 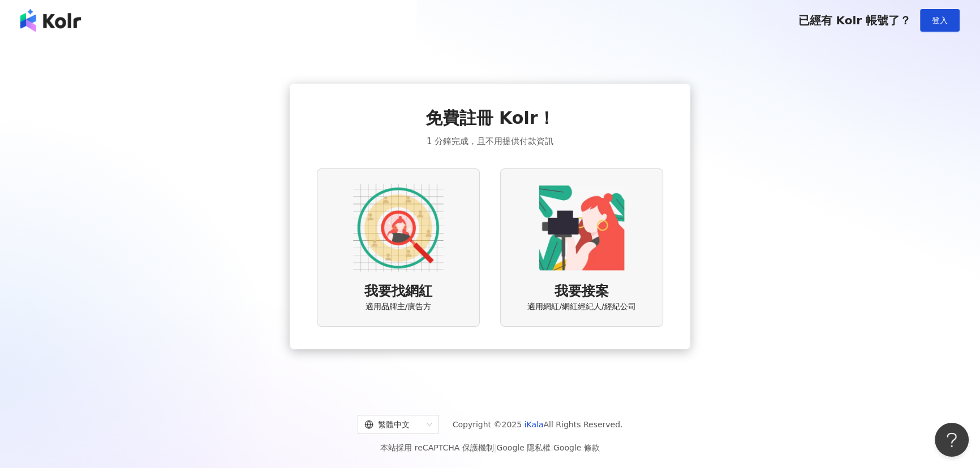 What do you see at coordinates (939, 21) in the screenshot?
I see `span: 登入` at bounding box center [939, 21].